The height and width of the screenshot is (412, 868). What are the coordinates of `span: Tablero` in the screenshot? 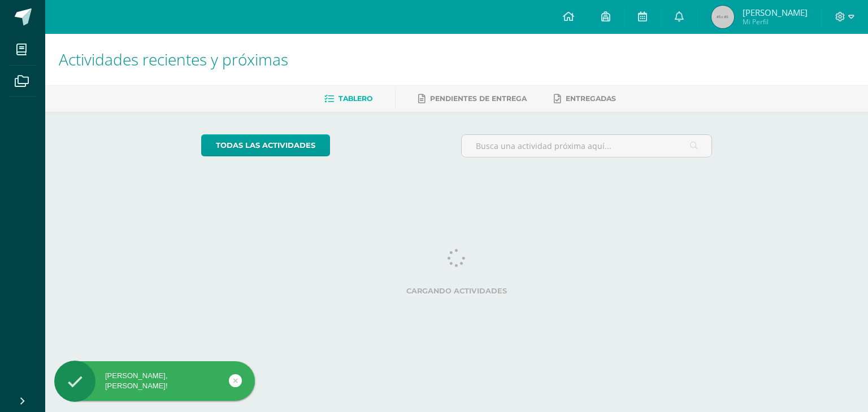 It's located at (356, 98).